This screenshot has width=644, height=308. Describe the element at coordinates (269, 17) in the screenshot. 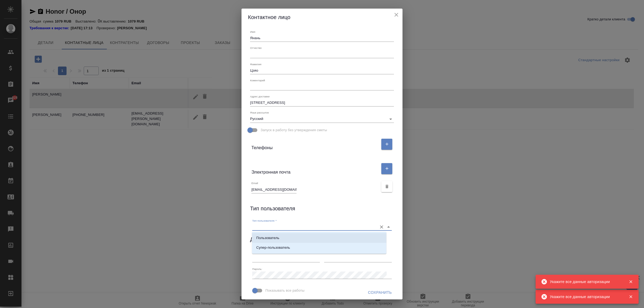

I see `span: Контактное лицо` at that location.